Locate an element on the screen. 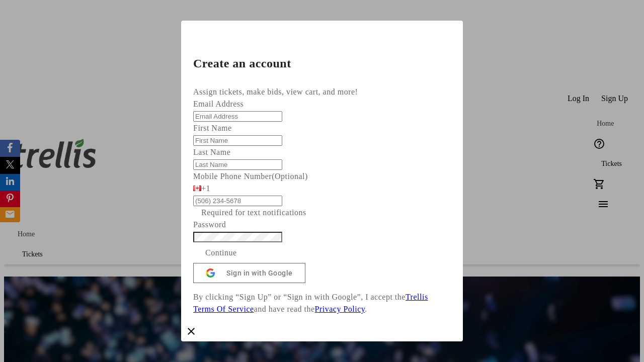  button: Close is located at coordinates (191, 331).